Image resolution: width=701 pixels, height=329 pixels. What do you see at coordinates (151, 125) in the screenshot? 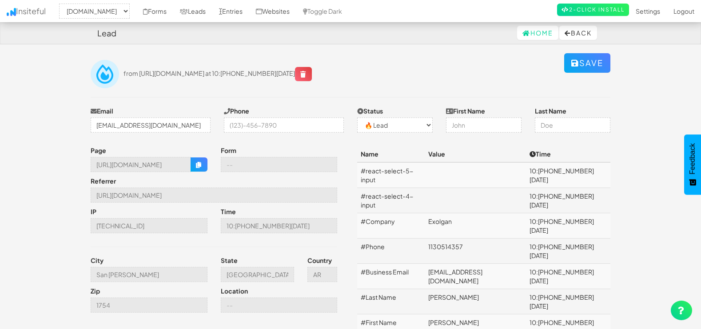
I see `input: j@doe.com` at bounding box center [151, 125].